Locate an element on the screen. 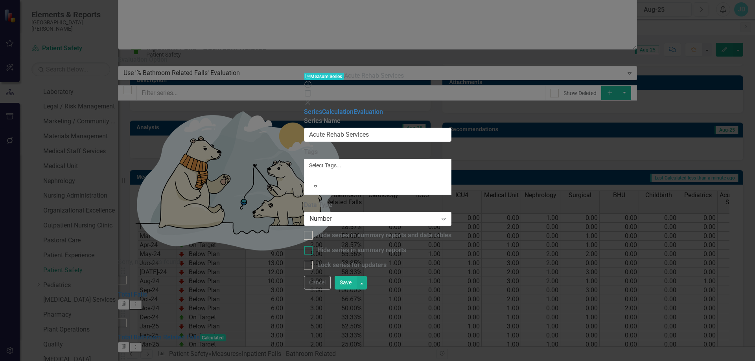 The width and height of the screenshot is (755, 361). div: Hide series in summary reports is located at coordinates (362, 251).